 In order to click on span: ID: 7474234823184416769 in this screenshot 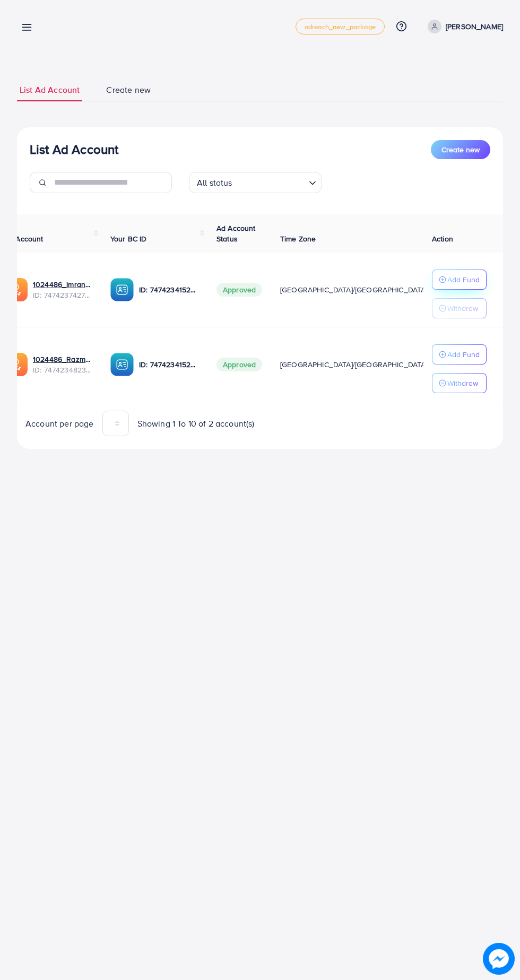, I will do `click(63, 370)`.